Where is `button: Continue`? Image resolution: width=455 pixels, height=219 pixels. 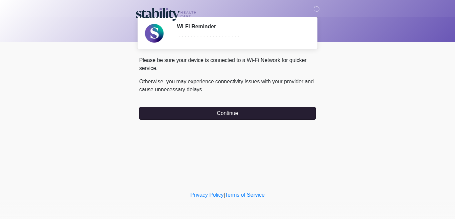
button: Continue is located at coordinates (227, 113).